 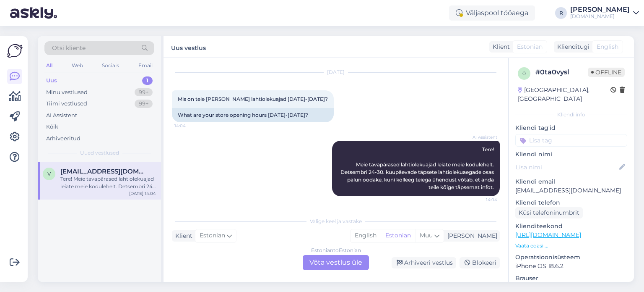 I want to click on div: AI Assistent, so click(x=62, y=115).